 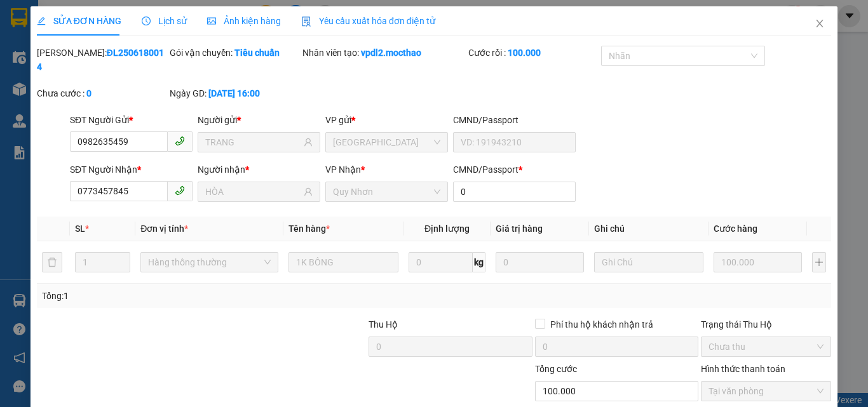 What do you see at coordinates (55, 18) in the screenshot?
I see `div: Quy Nhơn` at bounding box center [55, 18].